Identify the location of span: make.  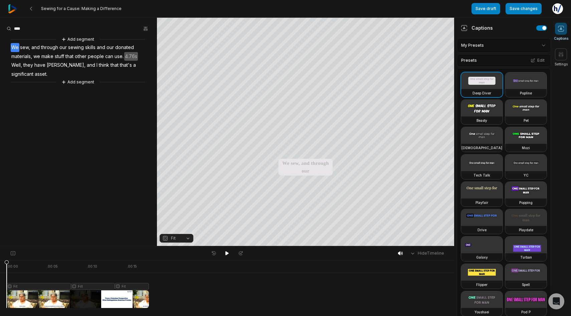
(47, 56).